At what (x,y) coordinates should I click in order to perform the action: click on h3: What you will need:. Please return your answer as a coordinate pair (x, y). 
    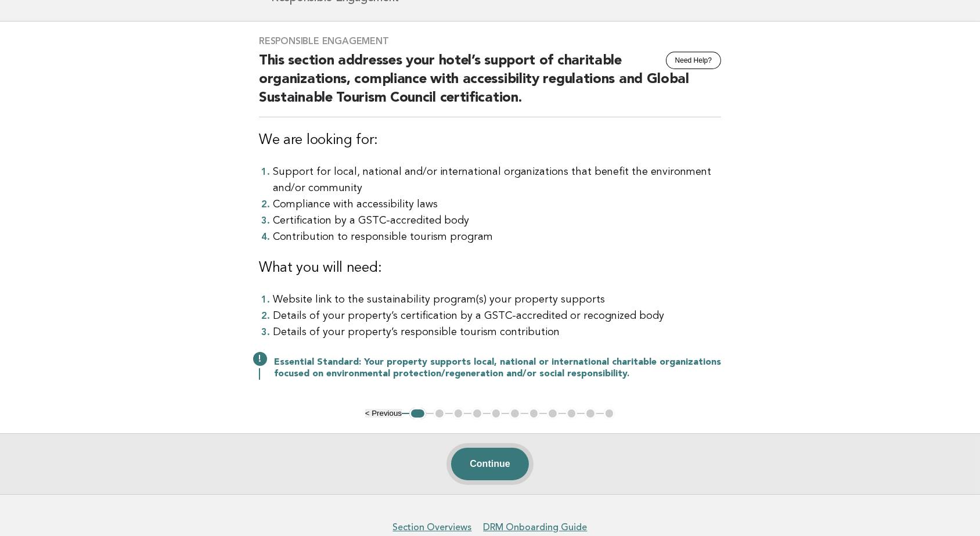
    Looking at the image, I should click on (490, 268).